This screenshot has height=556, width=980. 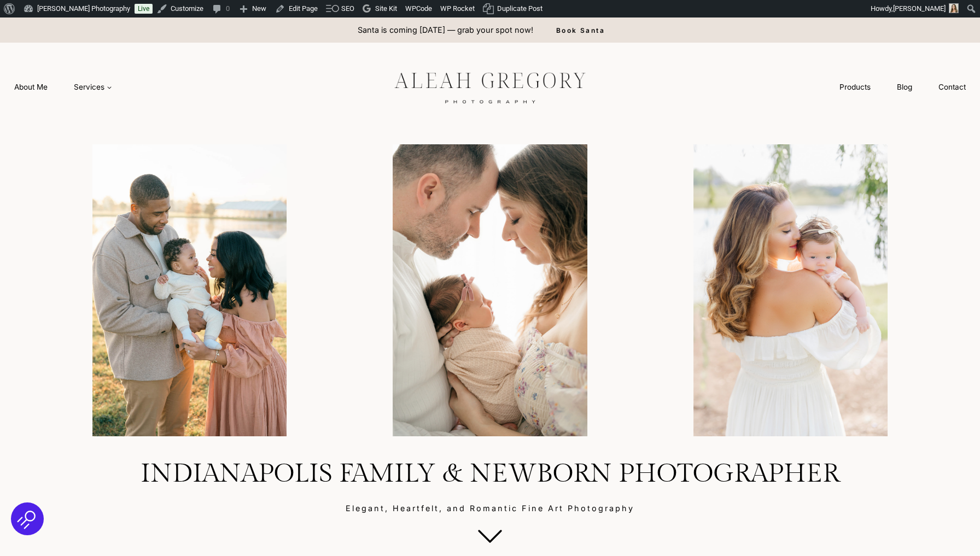 What do you see at coordinates (189, 290) in the screenshot?
I see `div: 1 of 4` at bounding box center [189, 290].